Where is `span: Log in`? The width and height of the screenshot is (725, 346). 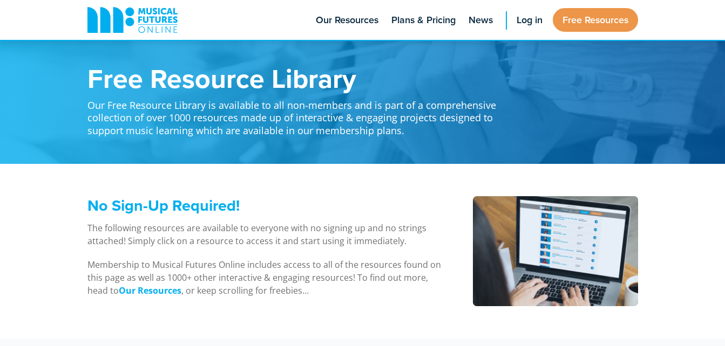
span: Log in is located at coordinates (529, 20).